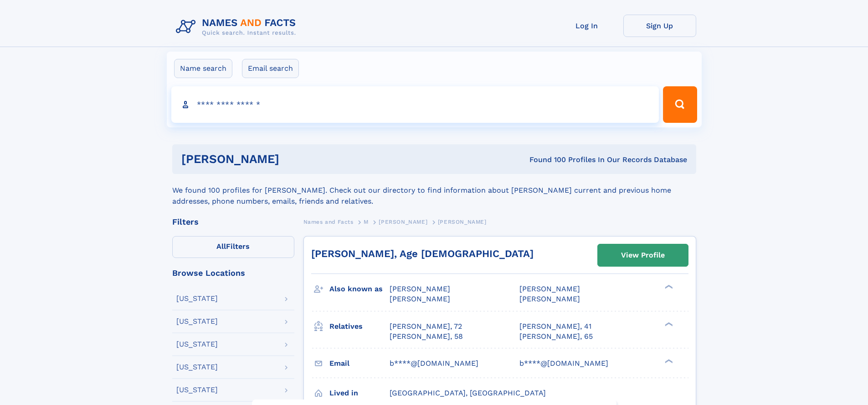 The height and width of the screenshot is (405, 868). I want to click on label: Filters, so click(233, 247).